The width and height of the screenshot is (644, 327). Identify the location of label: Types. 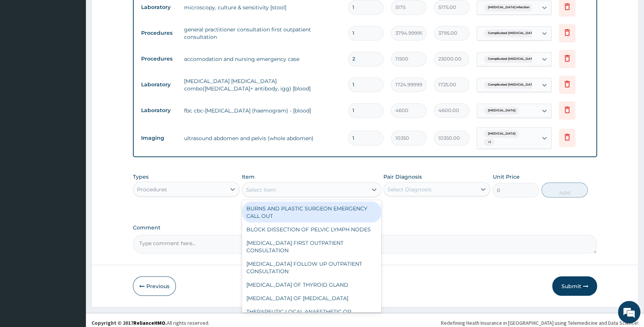
(141, 176).